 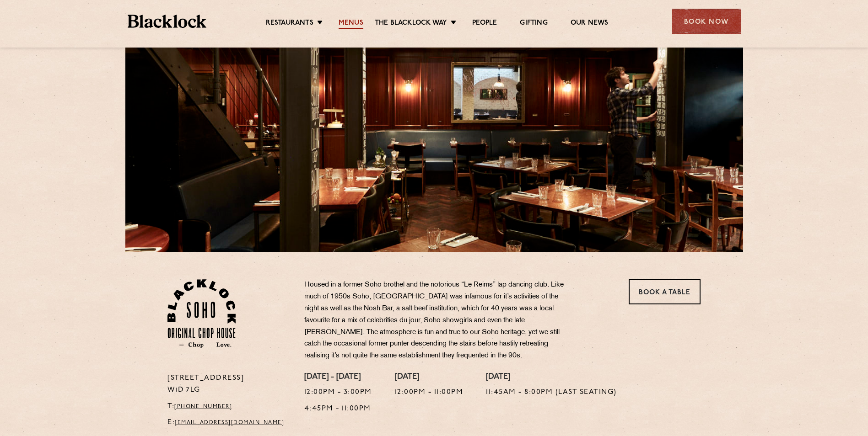 What do you see at coordinates (589, 23) in the screenshot?
I see `a: Our News` at bounding box center [589, 23].